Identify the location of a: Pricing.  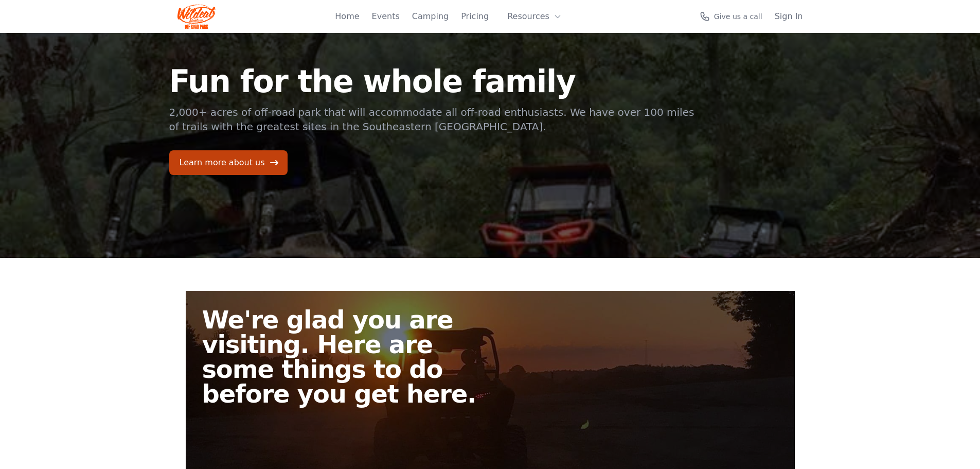
(475, 16).